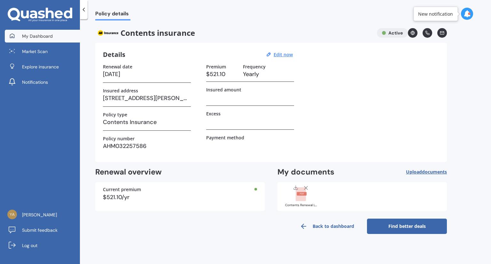  I want to click on div: Contents Renewal Letter AHM032257586.pdf, so click(301, 205).